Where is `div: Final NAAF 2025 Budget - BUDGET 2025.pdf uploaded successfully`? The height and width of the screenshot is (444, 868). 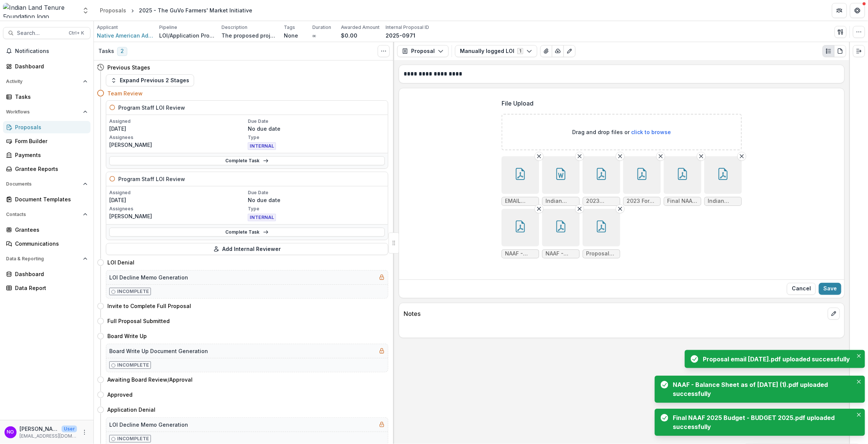
div: Final NAAF 2025 Budget - BUDGET 2025.pdf uploaded successfully is located at coordinates (761, 422).